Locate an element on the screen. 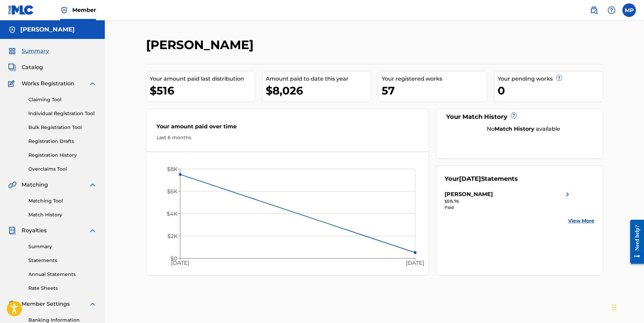  img: right chevron icon is located at coordinates (568, 194).